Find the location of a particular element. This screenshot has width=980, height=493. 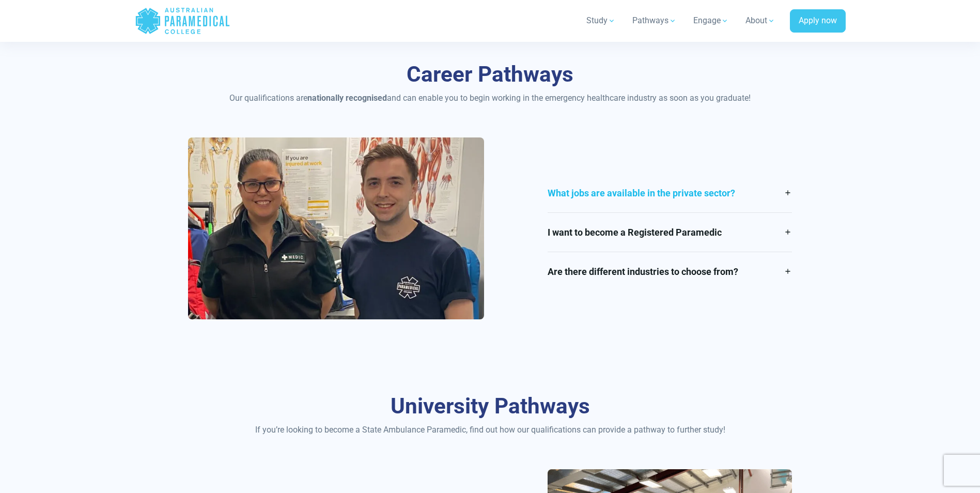

a: Pathways is located at coordinates (654, 21).